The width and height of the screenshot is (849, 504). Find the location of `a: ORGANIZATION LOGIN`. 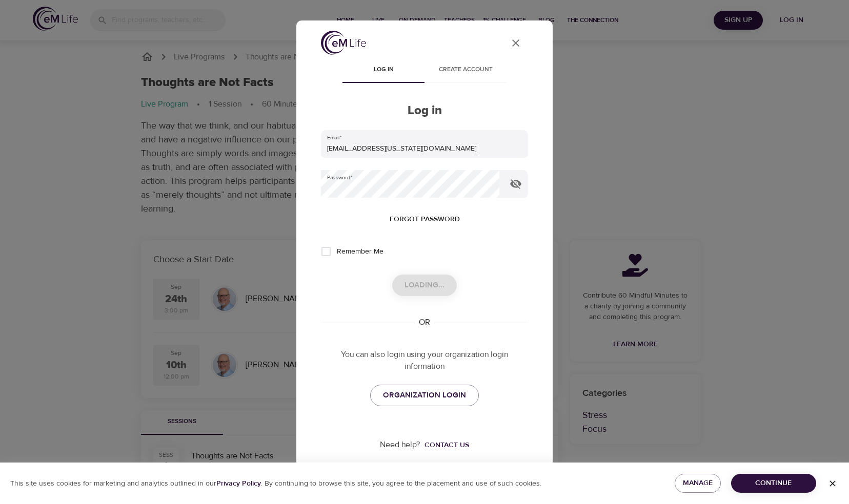

a: ORGANIZATION LOGIN is located at coordinates (424, 395).